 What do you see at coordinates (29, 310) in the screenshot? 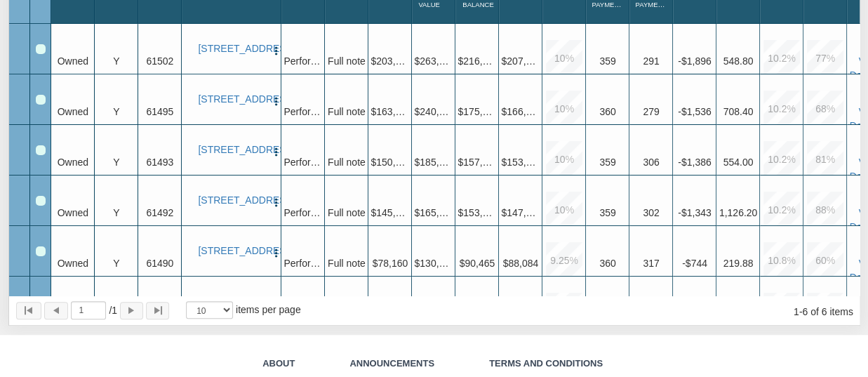
I see `button: Page to first` at bounding box center [29, 310].